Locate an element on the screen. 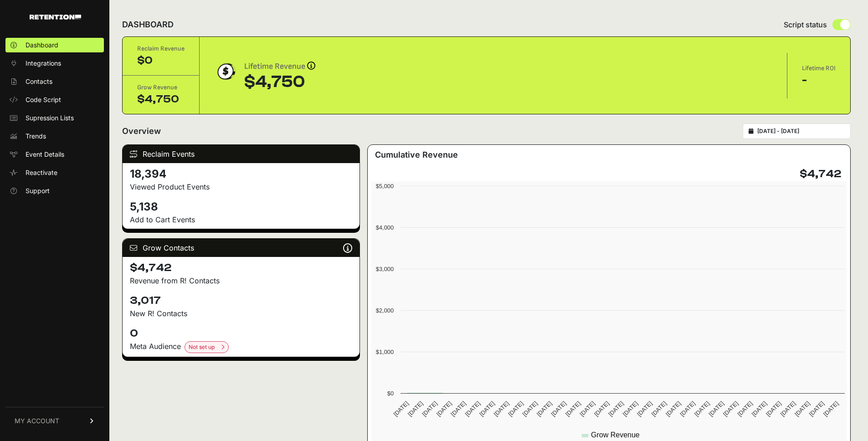 This screenshot has width=868, height=441. text: $3,000 is located at coordinates (385, 269).